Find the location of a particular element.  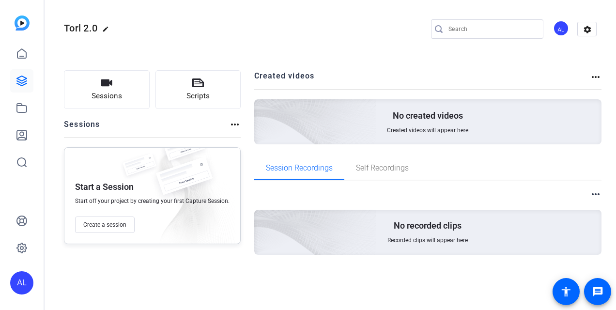

img: embarkstudio-empty-session.png is located at coordinates (189, 197).